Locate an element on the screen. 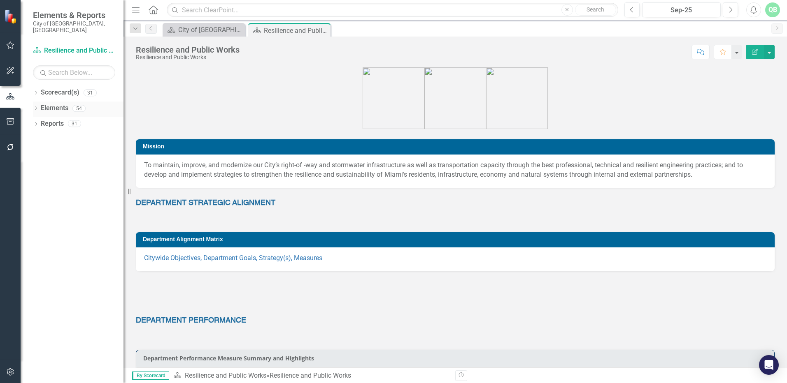 The image size is (787, 383). span: Search is located at coordinates (595, 9).